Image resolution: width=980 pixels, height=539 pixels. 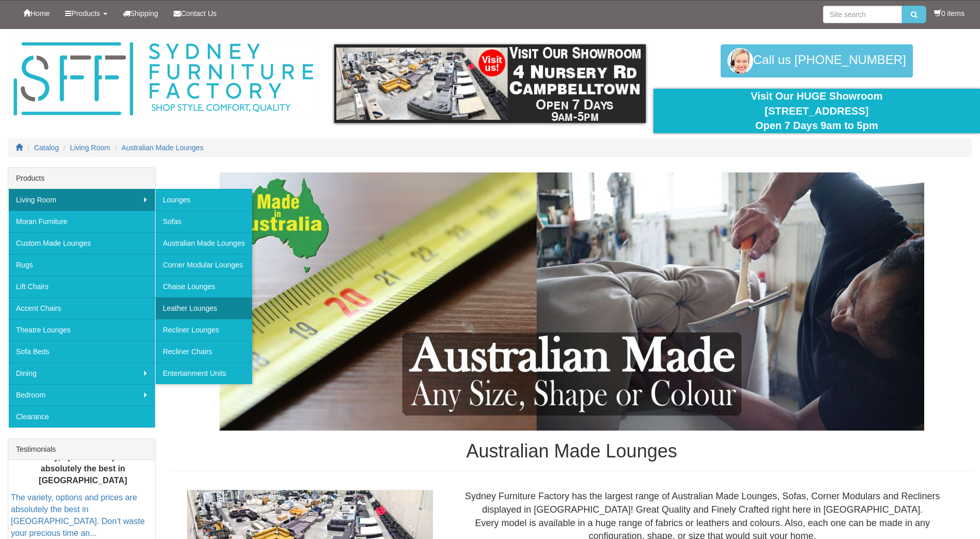 What do you see at coordinates (90, 148) in the screenshot?
I see `span: Living Room` at bounding box center [90, 148].